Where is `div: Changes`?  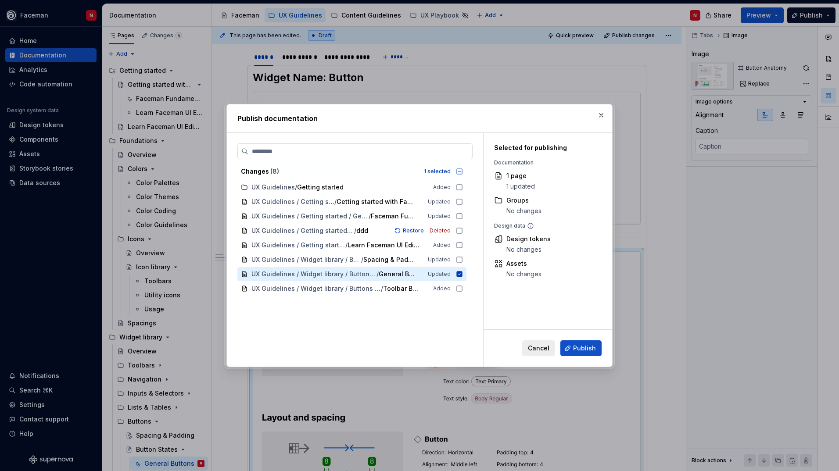
div: Changes is located at coordinates (329, 172).